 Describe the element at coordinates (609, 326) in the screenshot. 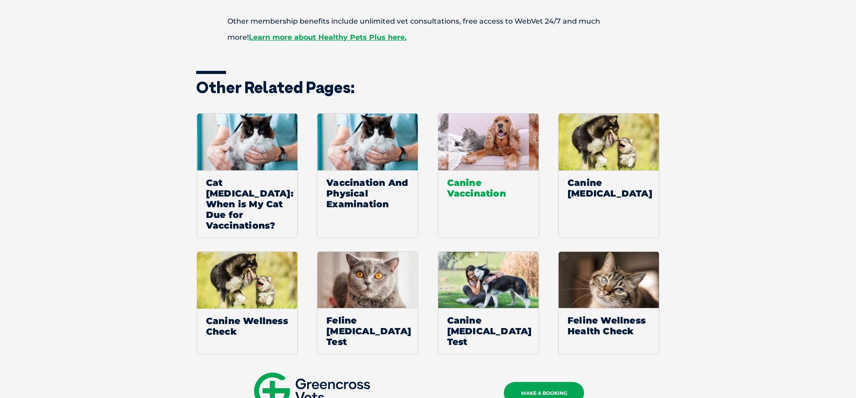

I see `span: Feline Wellness Health Check` at that location.